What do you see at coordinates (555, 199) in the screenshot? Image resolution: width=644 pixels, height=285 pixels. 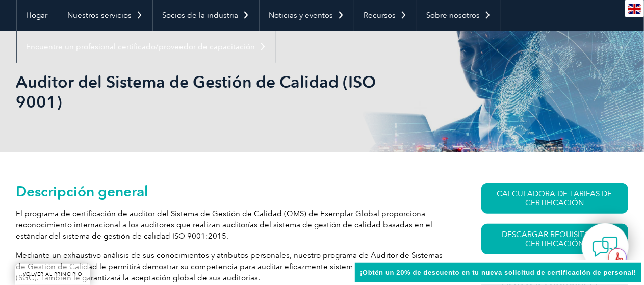 I see `font: CALCULADORA DE TARIFAS DE CERTIFICACIÓN` at bounding box center [555, 199].